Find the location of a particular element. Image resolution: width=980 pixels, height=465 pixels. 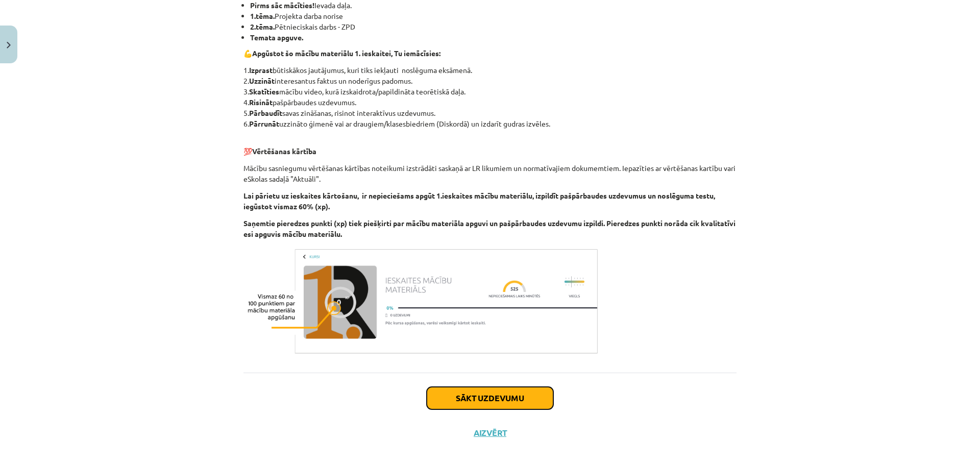

b: Uzzināt is located at coordinates (262, 81).